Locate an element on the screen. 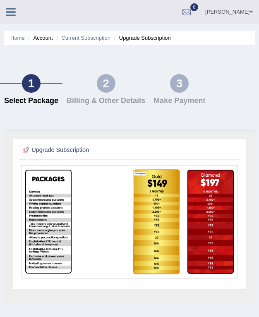 This screenshot has width=259, height=317. h4: Billing & Other Details is located at coordinates (106, 101).